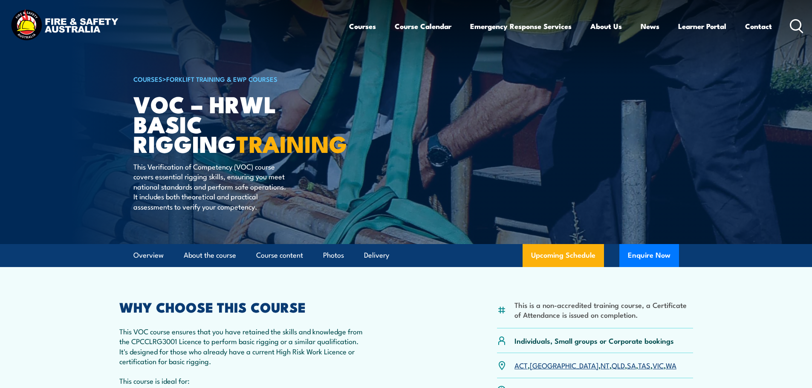 This screenshot has height=388, width=812. What do you see at coordinates (211, 186) in the screenshot?
I see `p: This Verification of Competency (VOC) course covers essential rigging skills, ensuring you meet n...` at bounding box center [211, 186].